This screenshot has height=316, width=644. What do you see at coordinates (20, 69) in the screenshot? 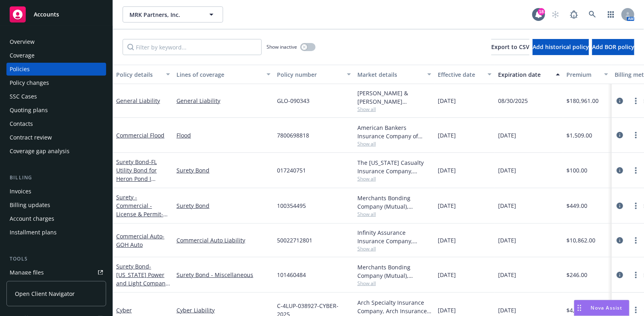
I see `div: Policies` at bounding box center [20, 69].